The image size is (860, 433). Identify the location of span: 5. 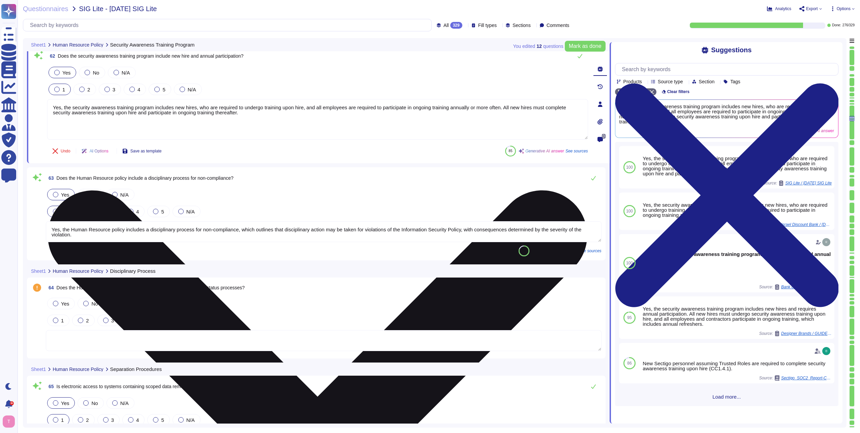
(164, 89).